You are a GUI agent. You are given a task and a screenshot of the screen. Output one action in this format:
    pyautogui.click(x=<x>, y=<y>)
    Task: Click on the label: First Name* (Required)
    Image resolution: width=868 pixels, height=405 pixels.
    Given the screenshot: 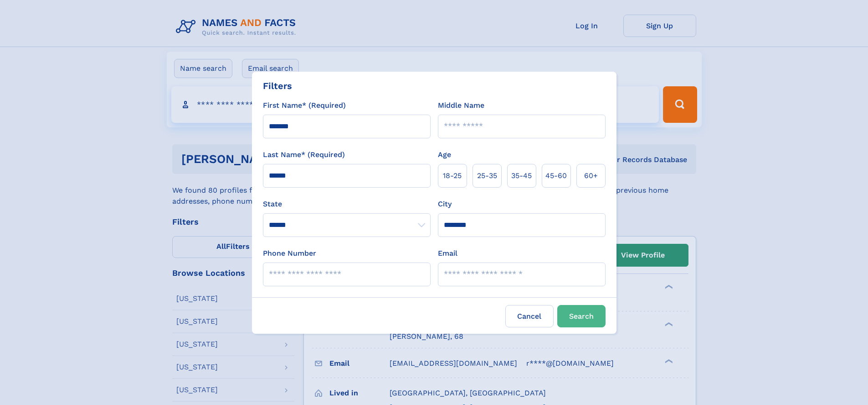 What is the action you would take?
    pyautogui.click(x=305, y=105)
    